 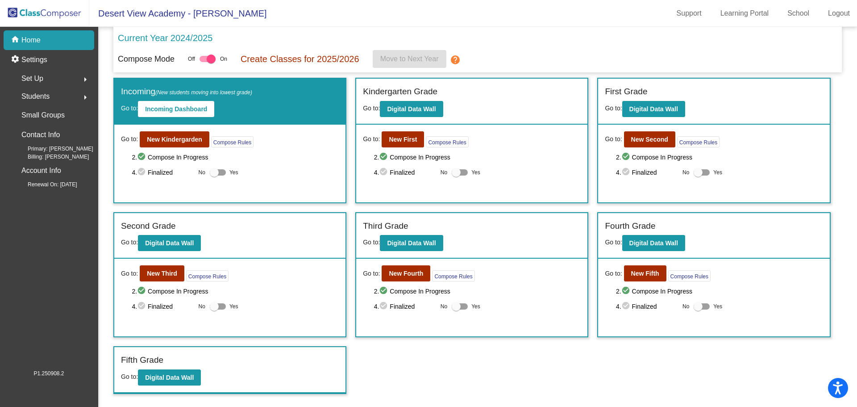 I want to click on a: Support, so click(x=689, y=13).